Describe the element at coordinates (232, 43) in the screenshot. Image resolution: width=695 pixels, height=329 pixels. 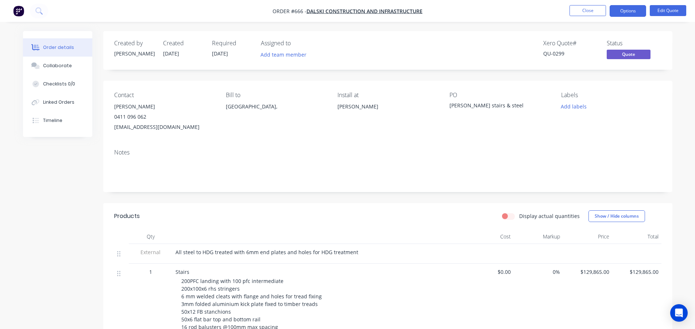
I see `div: Required` at that location.